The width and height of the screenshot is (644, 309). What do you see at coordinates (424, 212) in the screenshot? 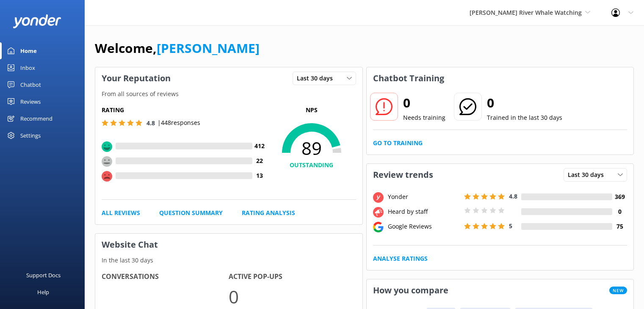
I see `div: Heard by staff` at bounding box center [424, 212].